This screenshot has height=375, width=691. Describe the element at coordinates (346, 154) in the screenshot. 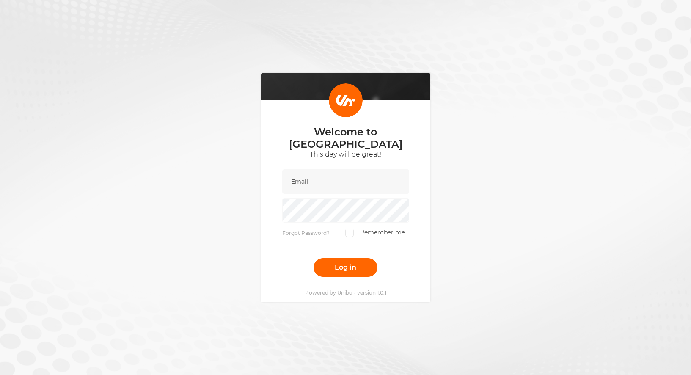

I see `p: This day will be great!` at that location.